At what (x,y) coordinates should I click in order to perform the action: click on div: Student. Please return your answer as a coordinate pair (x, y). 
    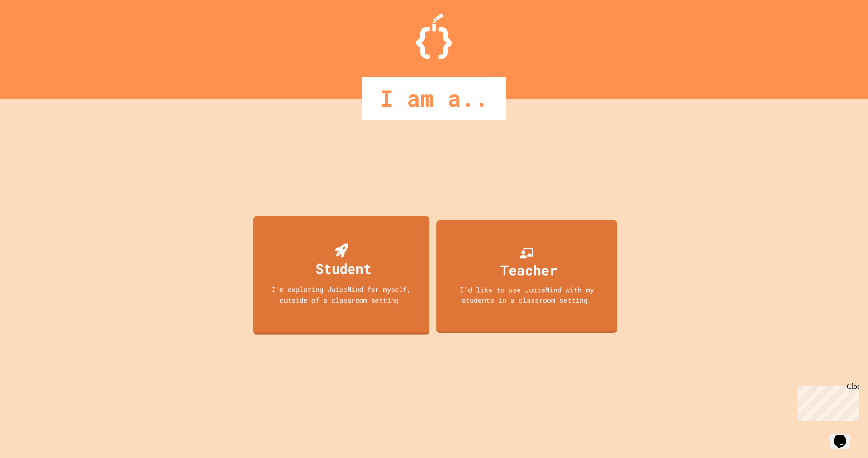
    Looking at the image, I should click on (343, 268).